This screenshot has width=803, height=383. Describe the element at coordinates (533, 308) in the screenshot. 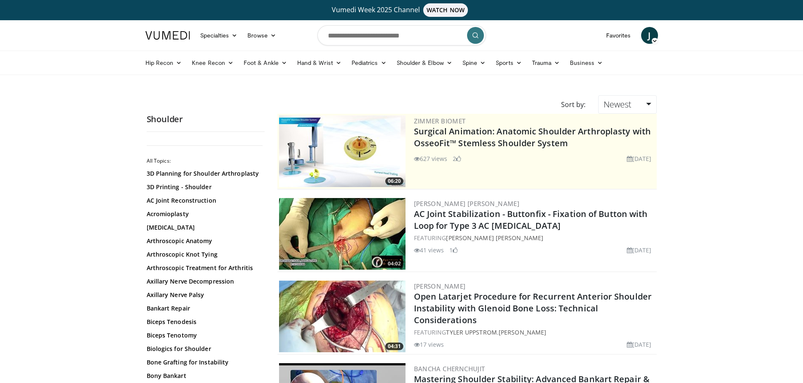

I see `a: Open Latarjet Procedure for Recurrent Anterior Shoulder Instability with Glenoid Bone Loss: Techn...` at that location.